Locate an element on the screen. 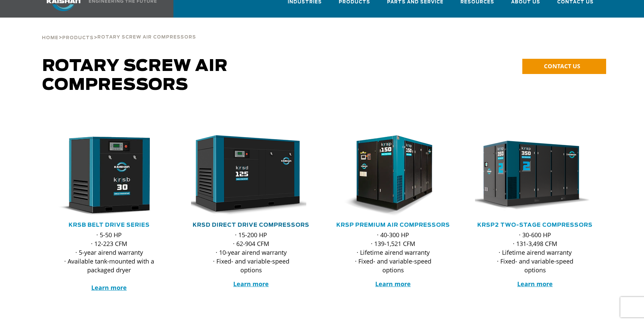 The width and height of the screenshot is (644, 322). a: KRSP Premium Air Compressors is located at coordinates (393, 225).